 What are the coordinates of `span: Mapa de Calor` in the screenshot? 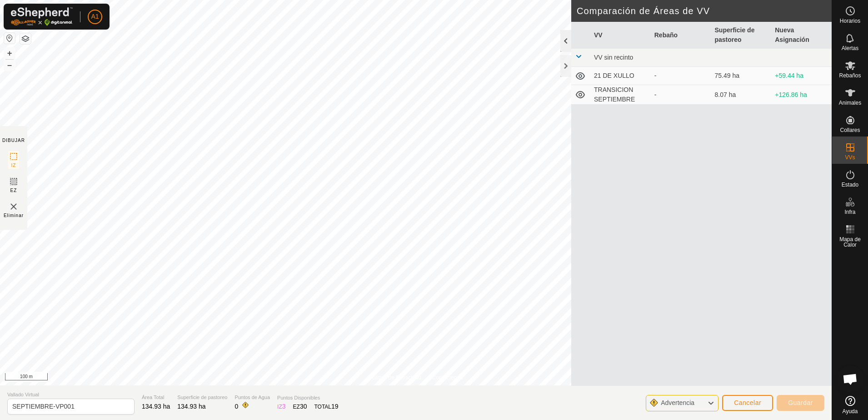 It's located at (850, 242).